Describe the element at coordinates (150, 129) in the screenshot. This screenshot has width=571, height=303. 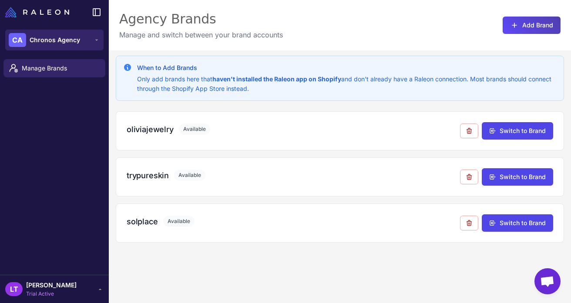
I see `h3: oliviajewelry` at that location.